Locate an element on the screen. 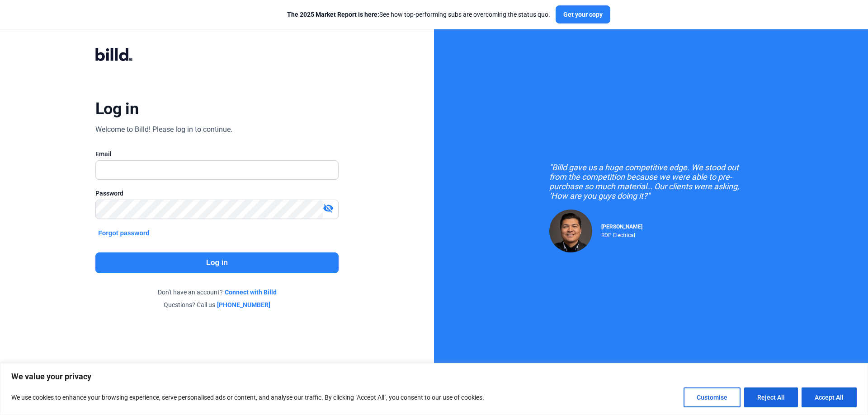  div: Questions? Call us is located at coordinates (217, 305).